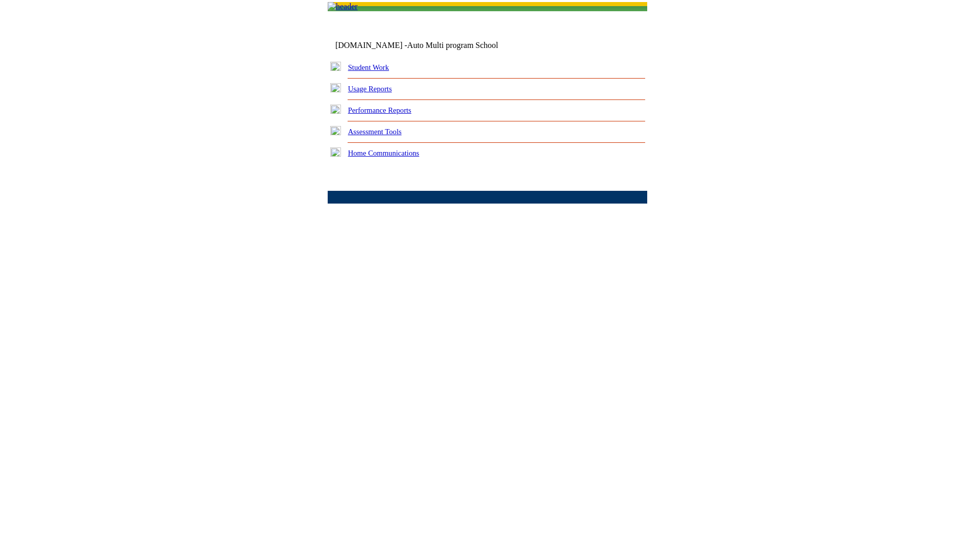 The width and height of the screenshot is (980, 551). What do you see at coordinates (380, 111) in the screenshot?
I see `a: Performance Reports` at bounding box center [380, 111].